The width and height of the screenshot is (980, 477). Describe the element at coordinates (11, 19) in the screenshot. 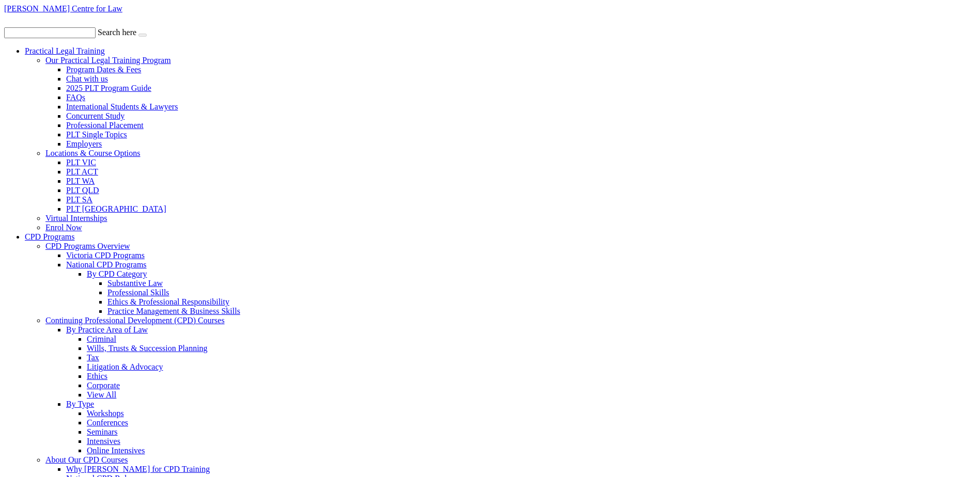

I see `img: call-ic` at that location.